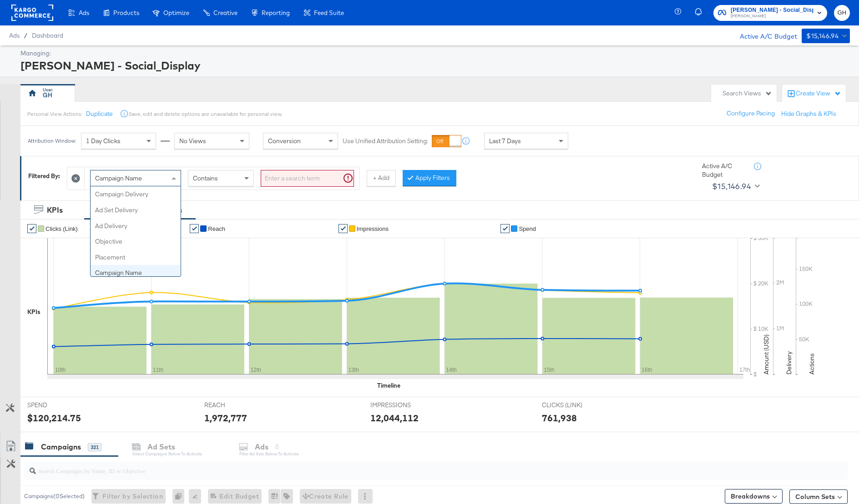  I want to click on span: Feed Suite, so click(329, 13).